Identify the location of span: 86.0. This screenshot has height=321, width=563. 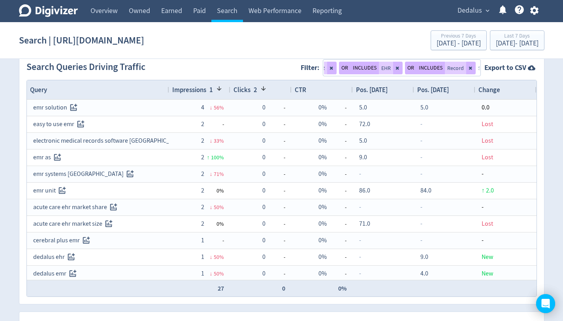
(365, 191).